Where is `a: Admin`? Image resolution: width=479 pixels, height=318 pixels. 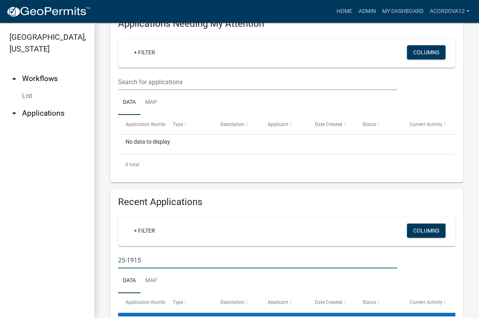
a: Admin is located at coordinates (367, 11).